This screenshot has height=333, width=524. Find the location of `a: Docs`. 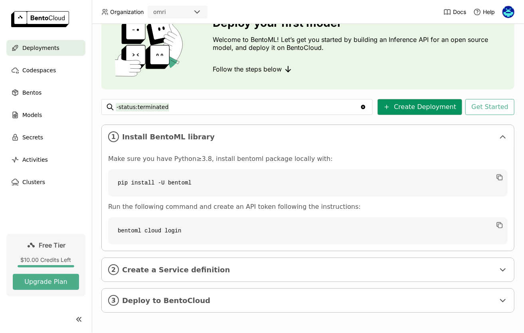

a: Docs is located at coordinates (455, 12).